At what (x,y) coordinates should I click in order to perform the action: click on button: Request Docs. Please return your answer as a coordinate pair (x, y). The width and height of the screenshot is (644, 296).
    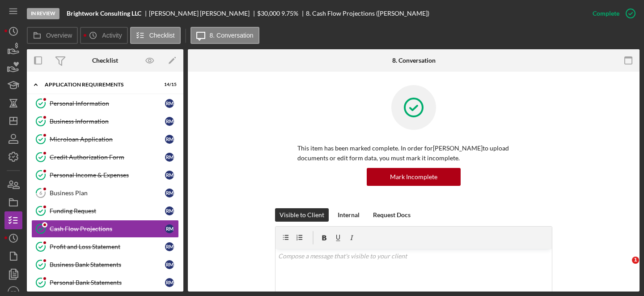
    Looking at the image, I should click on (391, 214).